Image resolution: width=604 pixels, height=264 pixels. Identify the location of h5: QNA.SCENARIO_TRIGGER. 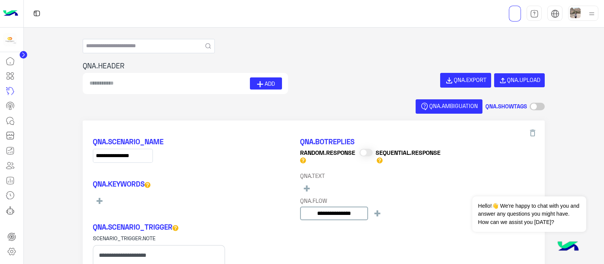
(159, 227).